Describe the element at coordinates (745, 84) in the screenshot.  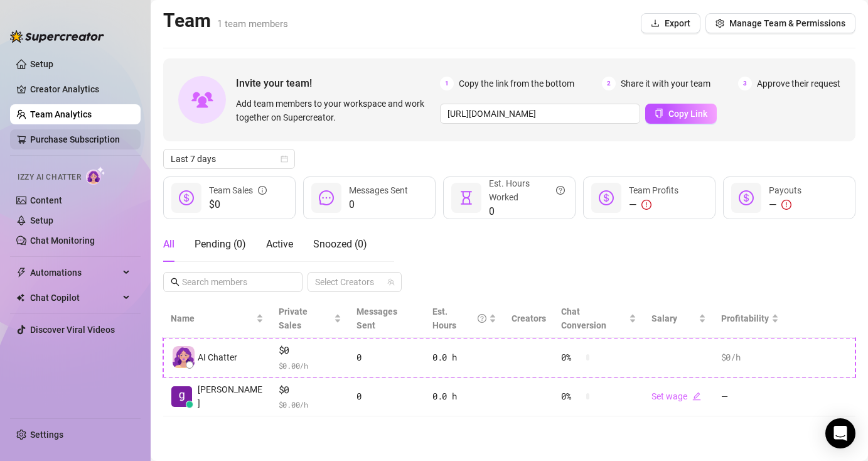
I see `span: 3` at that location.